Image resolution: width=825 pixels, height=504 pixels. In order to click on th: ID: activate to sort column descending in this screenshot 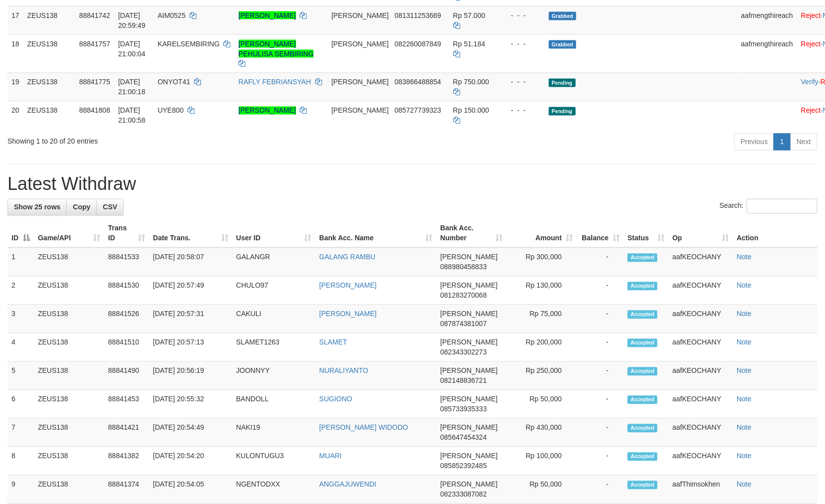, I will do `click(21, 234)`.